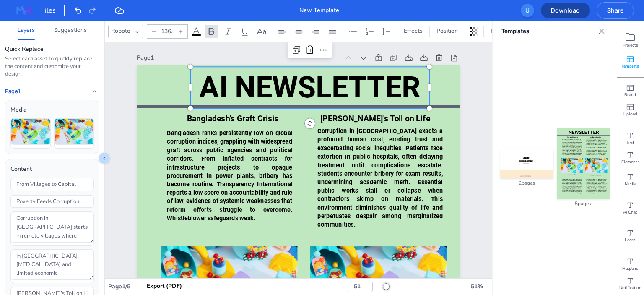 This screenshot has width=644, height=295. What do you see at coordinates (565, 10) in the screenshot?
I see `span: Download` at bounding box center [565, 10].